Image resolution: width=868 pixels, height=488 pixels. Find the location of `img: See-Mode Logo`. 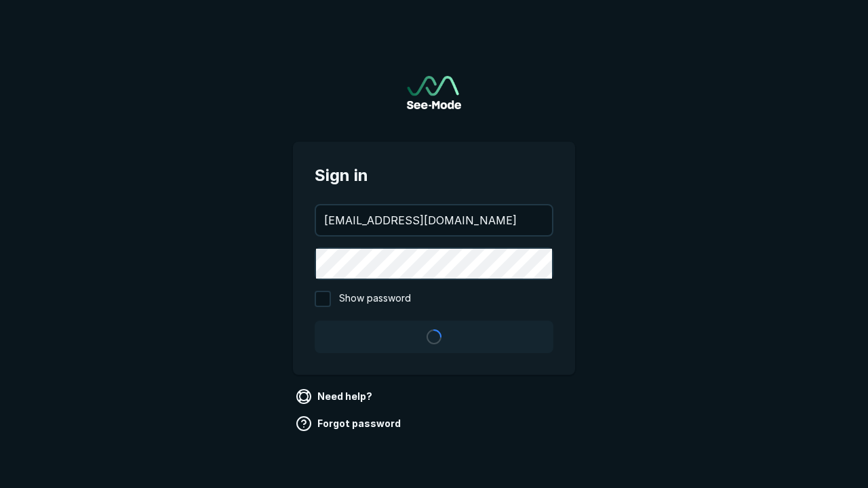

img: See-Mode Logo is located at coordinates (434, 93).